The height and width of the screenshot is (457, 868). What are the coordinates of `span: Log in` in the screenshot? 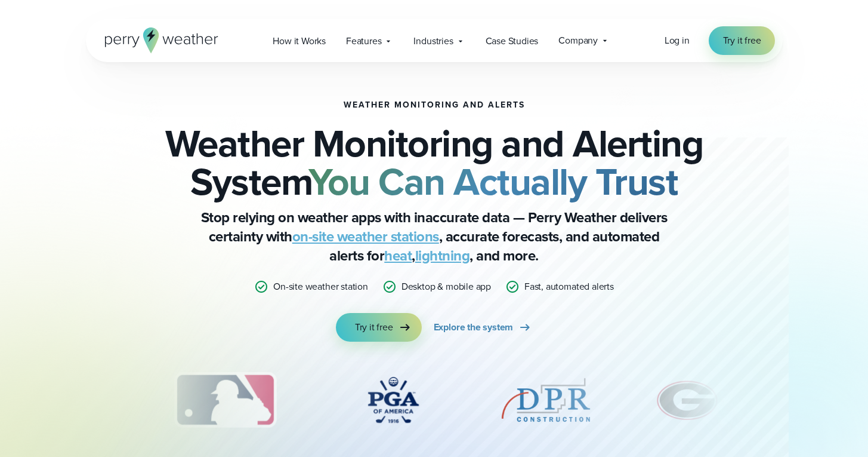 It's located at (678, 40).